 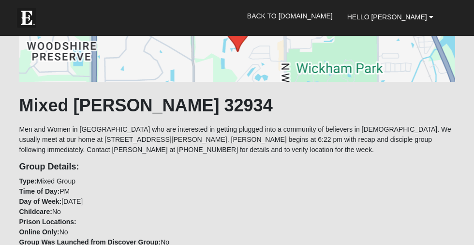 I want to click on strong: Type:, so click(x=28, y=181).